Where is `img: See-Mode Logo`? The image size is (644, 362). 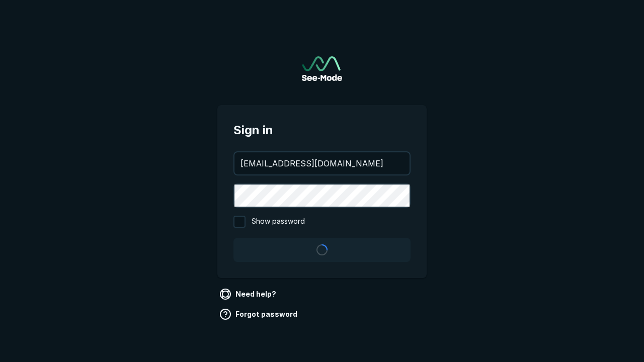
img: See-Mode Logo is located at coordinates (322, 68).